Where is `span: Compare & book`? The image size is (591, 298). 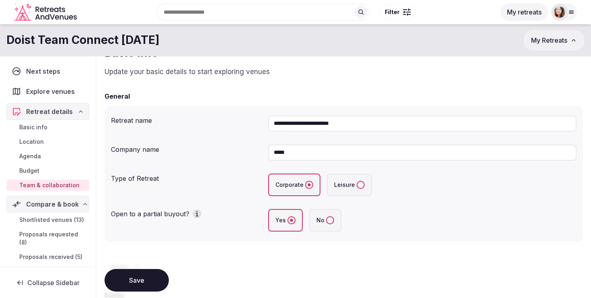
span: Compare & book is located at coordinates (52, 204).